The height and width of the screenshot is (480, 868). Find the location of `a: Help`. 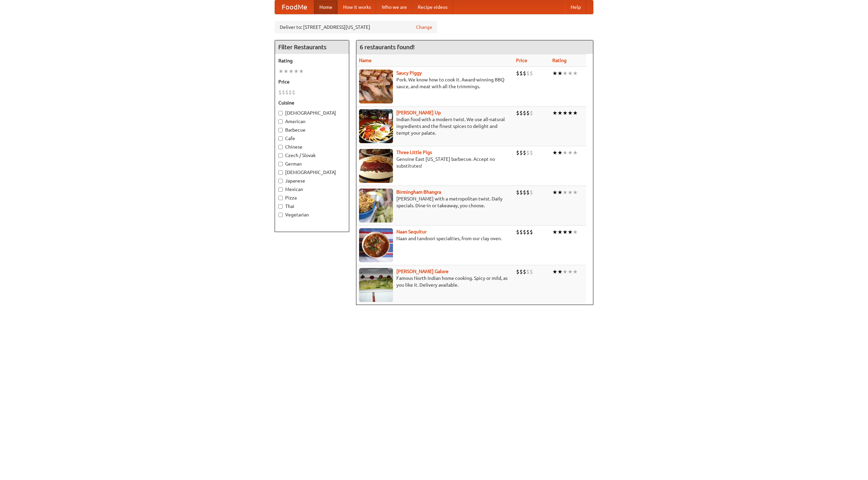

a: Help is located at coordinates (576, 7).